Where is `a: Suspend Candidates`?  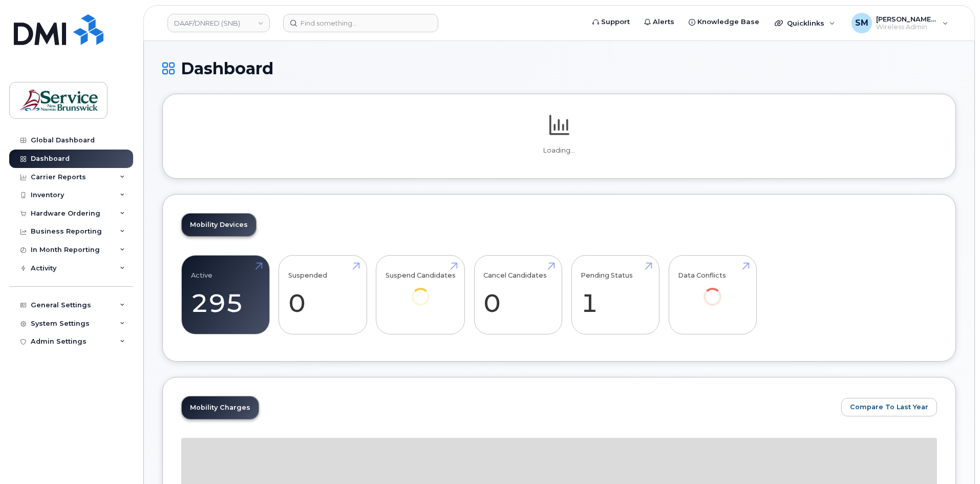
a: Suspend Candidates is located at coordinates (420, 291).